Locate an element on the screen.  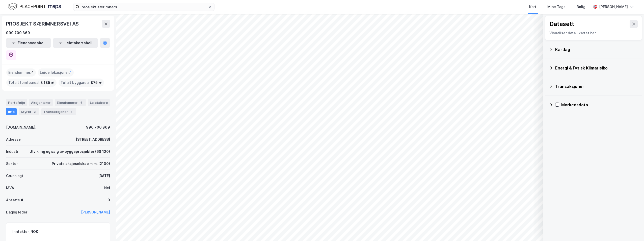
input: Søk på adresse, matrikkel, gårdeiere, leietakere eller personer is located at coordinates (144, 7).